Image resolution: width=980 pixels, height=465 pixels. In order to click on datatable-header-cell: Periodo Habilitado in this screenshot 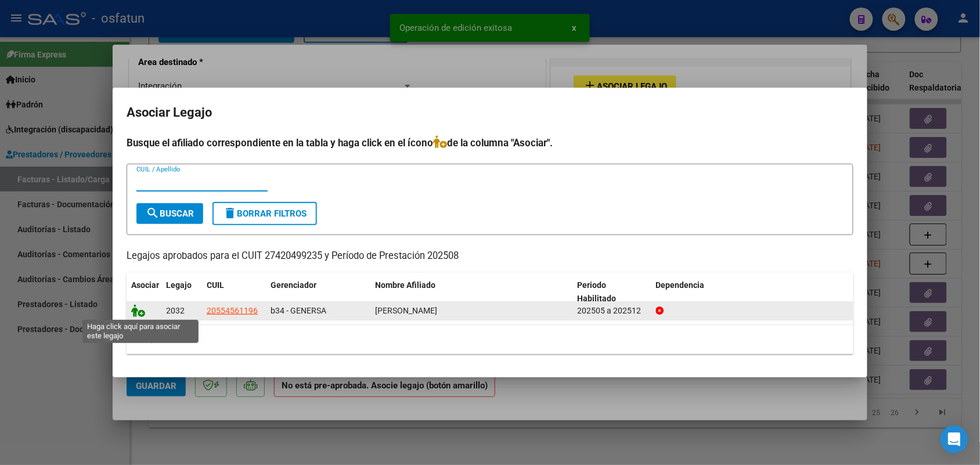, I will do `click(612, 293)`.